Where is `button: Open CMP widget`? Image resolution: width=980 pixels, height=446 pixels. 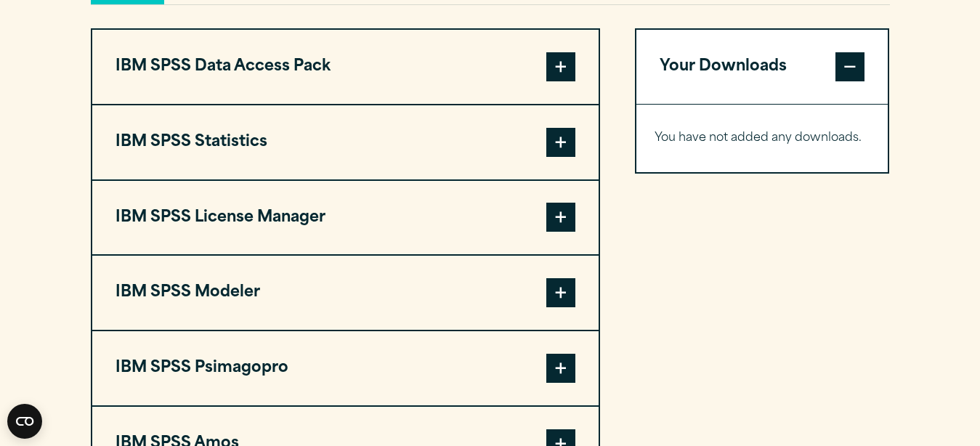 button: Open CMP widget is located at coordinates (25, 421).